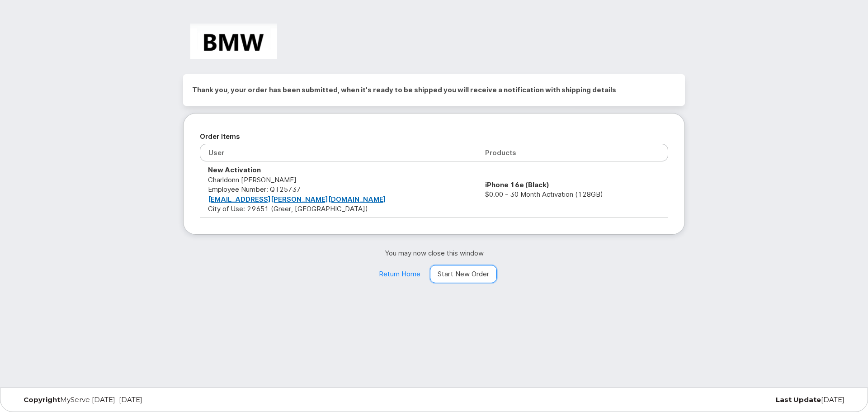 This screenshot has height=412, width=868. I want to click on th: Products, so click(572, 152).